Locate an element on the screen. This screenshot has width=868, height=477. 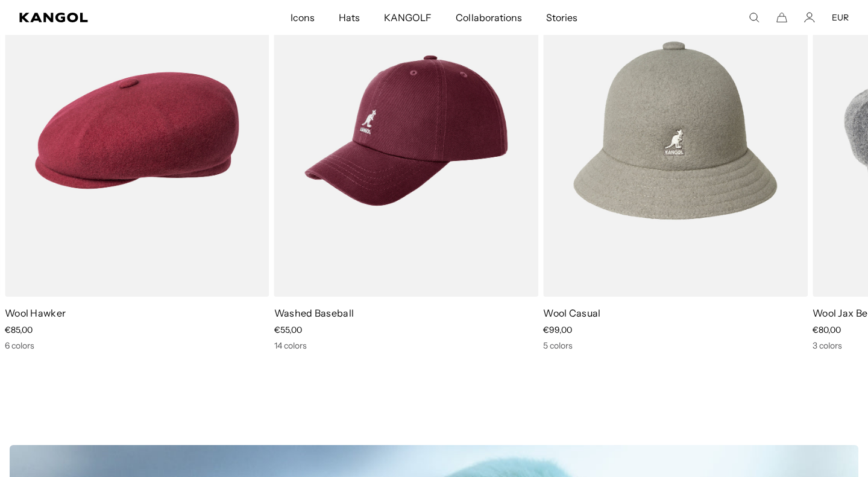
div: 14 colors is located at coordinates (406, 345).